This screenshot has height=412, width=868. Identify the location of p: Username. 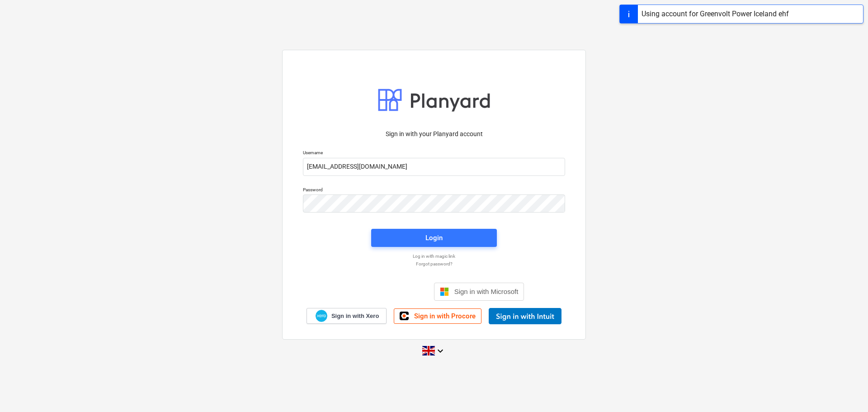
(434, 153).